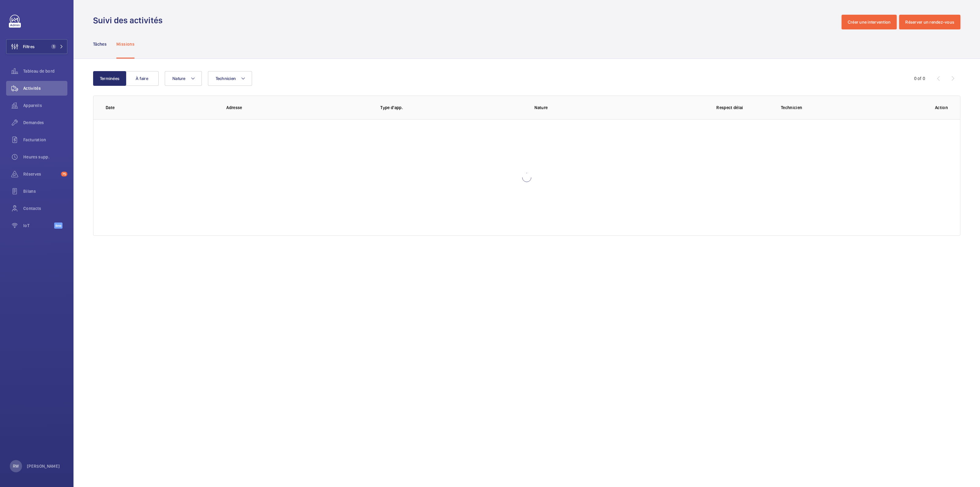 The image size is (980, 487). Describe the element at coordinates (100, 44) in the screenshot. I see `p: Tâches` at that location.